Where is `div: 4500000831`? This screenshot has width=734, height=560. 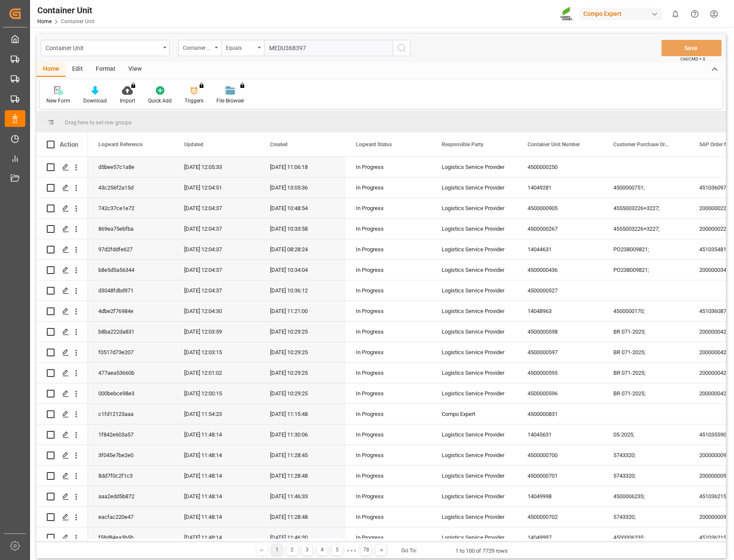 div: 4500000831 is located at coordinates (560, 414).